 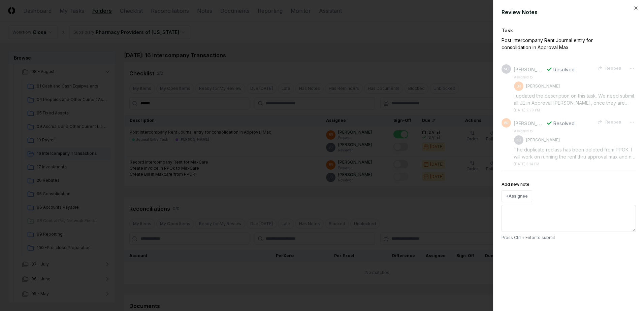 What do you see at coordinates (557, 44) in the screenshot?
I see `p: Post Intercompany Rent Journal entry for consolidation in Approval Max` at bounding box center [557, 44].